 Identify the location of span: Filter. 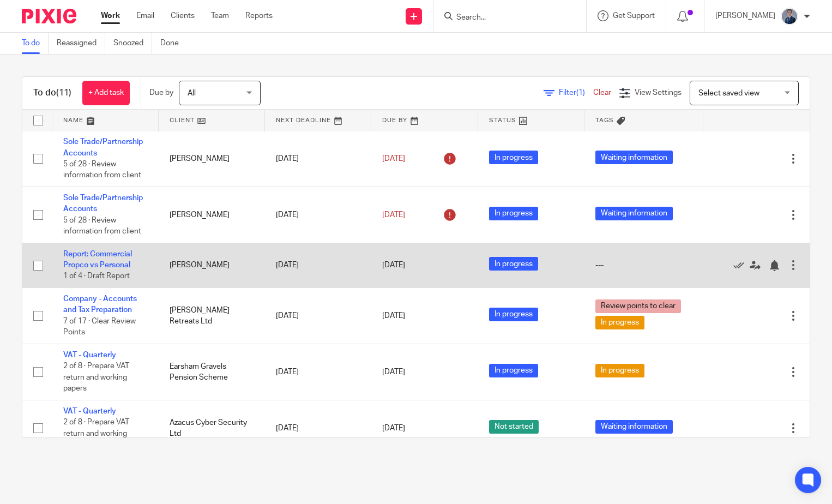
(576, 92).